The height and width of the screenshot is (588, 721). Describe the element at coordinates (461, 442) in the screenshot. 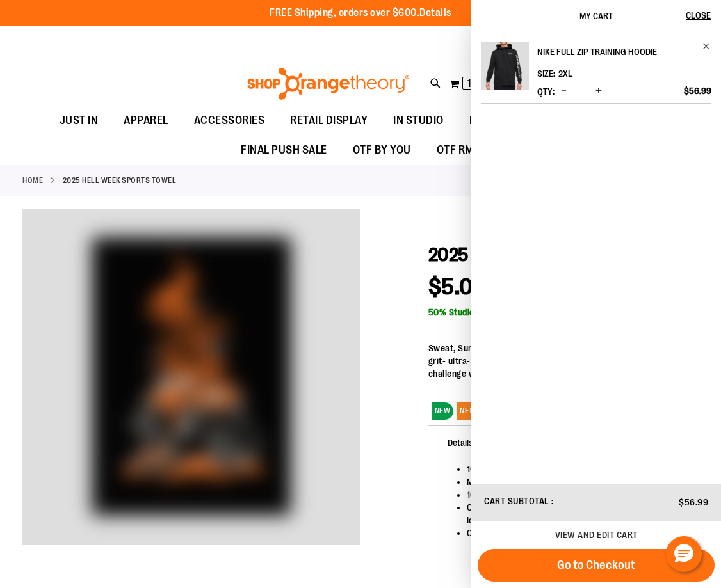

I see `span: Details` at that location.